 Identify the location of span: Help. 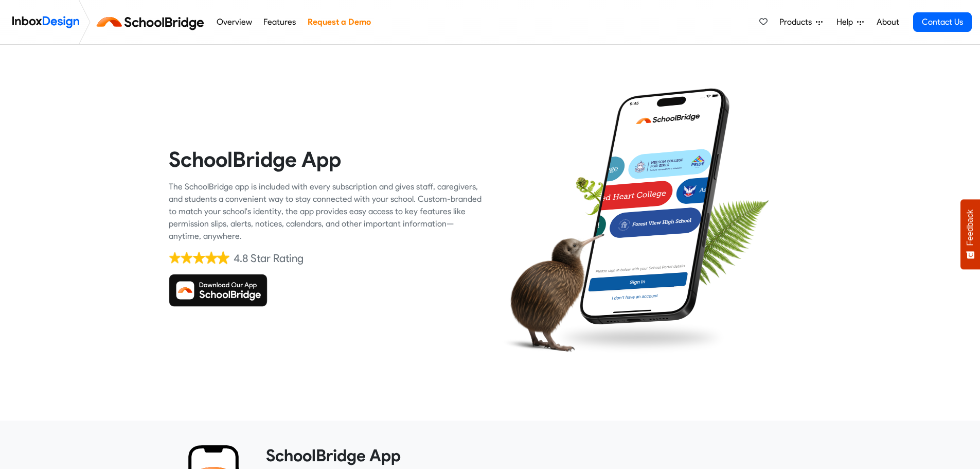
(847, 22).